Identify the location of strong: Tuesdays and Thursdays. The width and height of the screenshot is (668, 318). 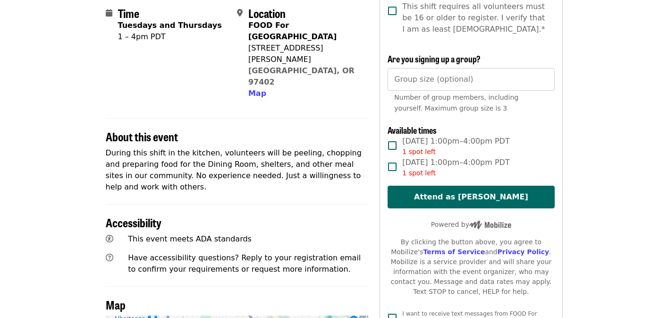
(170, 25).